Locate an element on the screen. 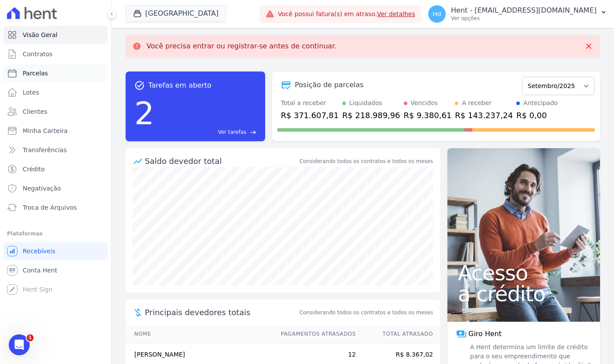  div: Antecipado is located at coordinates (540, 103).